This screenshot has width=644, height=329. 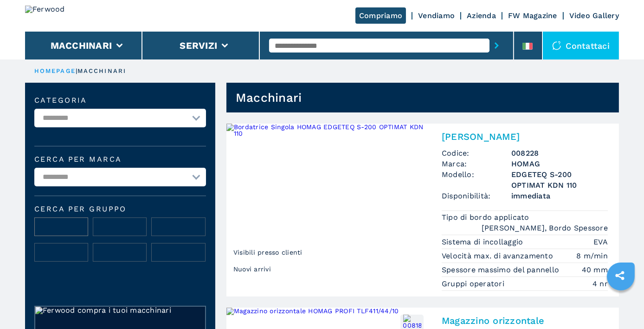 What do you see at coordinates (595, 270) in the screenshot?
I see `em: 40 mm` at bounding box center [595, 270].